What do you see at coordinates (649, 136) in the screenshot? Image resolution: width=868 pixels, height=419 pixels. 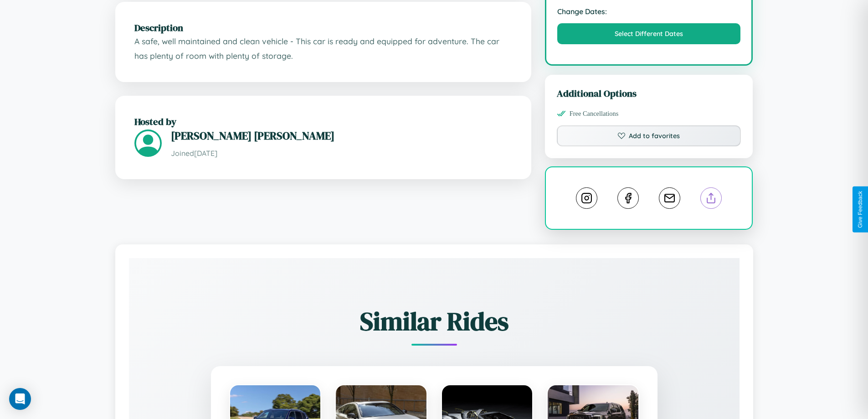 I see `button: Add to favorites` at bounding box center [649, 136].